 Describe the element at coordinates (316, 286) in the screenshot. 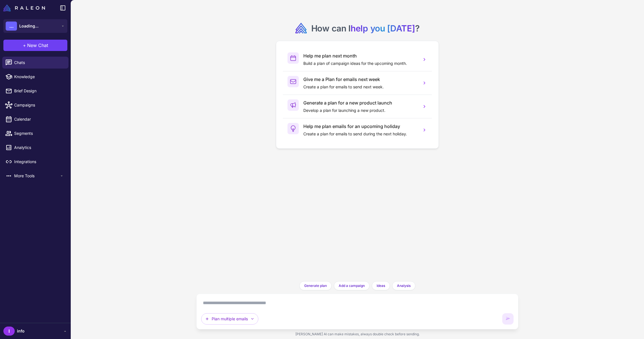

I see `button: Generate plan` at that location.